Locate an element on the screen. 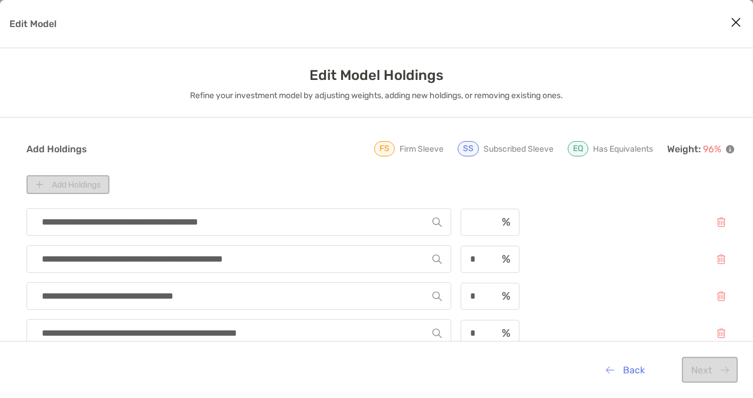 The width and height of the screenshot is (753, 398). p: Edit Model is located at coordinates (33, 24).